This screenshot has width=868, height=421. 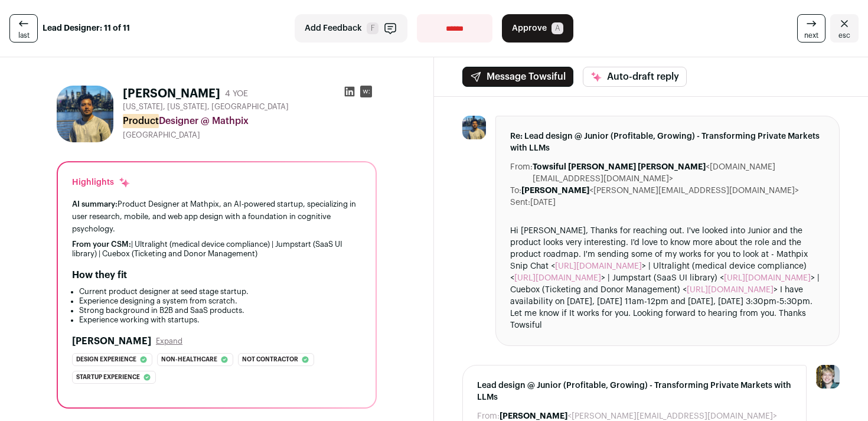 I want to click on li: Experience designing a system from scratch., so click(x=220, y=301).